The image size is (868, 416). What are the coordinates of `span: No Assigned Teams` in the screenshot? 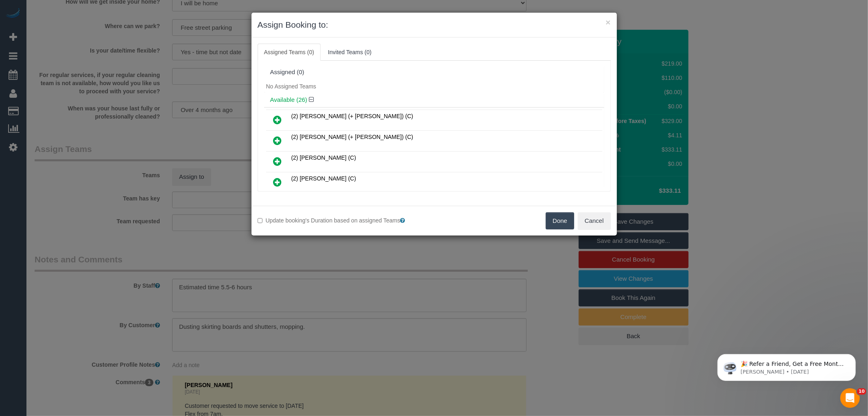 It's located at (291, 86).